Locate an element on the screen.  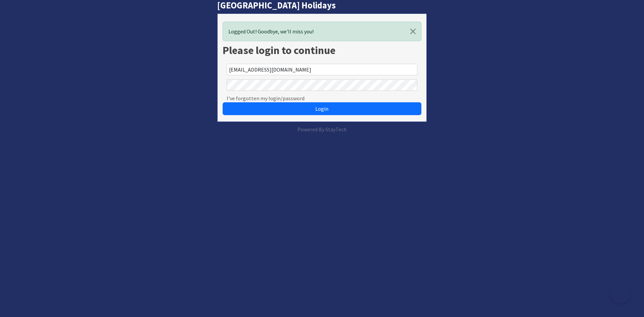
p: Powered By StayTech is located at coordinates (322, 129).